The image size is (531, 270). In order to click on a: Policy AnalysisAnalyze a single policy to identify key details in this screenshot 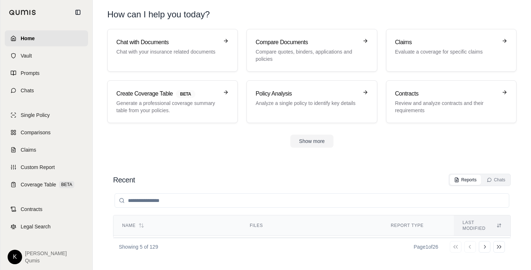, I will do `click(311, 102)`.